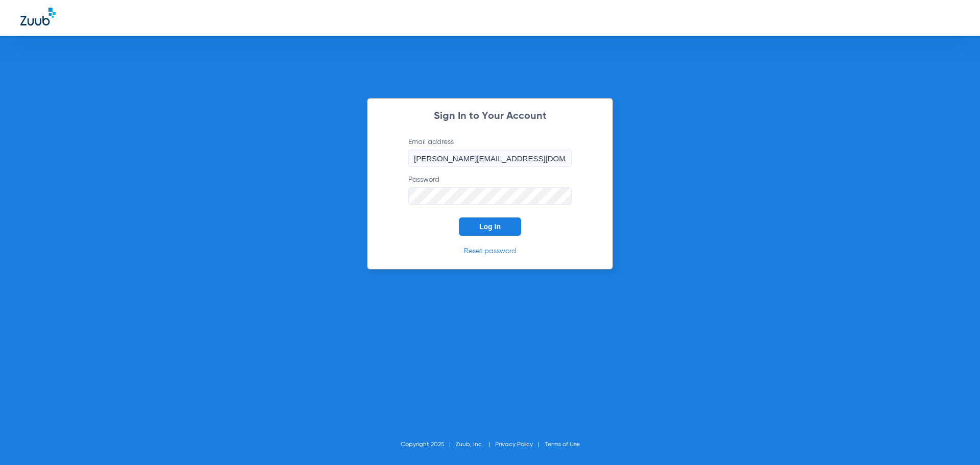 Image resolution: width=980 pixels, height=465 pixels. What do you see at coordinates (490, 251) in the screenshot?
I see `a: Reset password` at bounding box center [490, 251].